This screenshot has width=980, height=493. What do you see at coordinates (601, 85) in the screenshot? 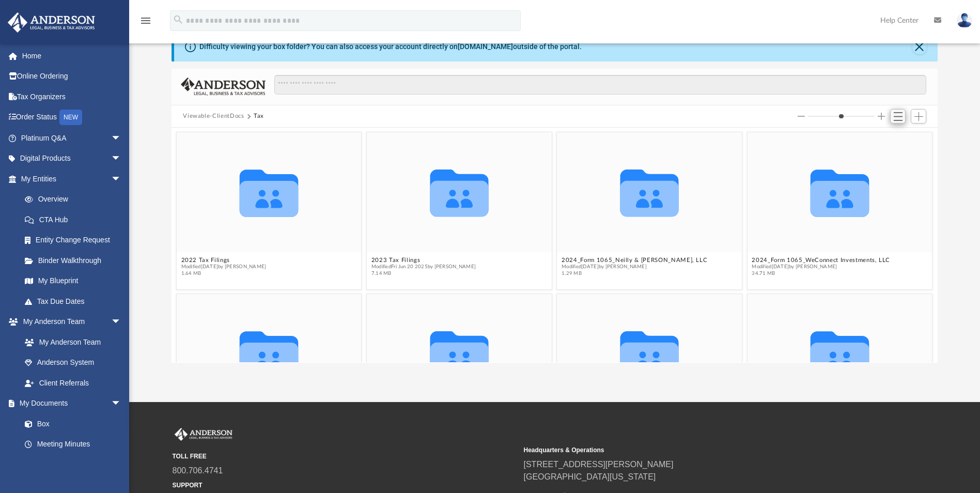
I see `input: Search files and folders` at bounding box center [601, 85].